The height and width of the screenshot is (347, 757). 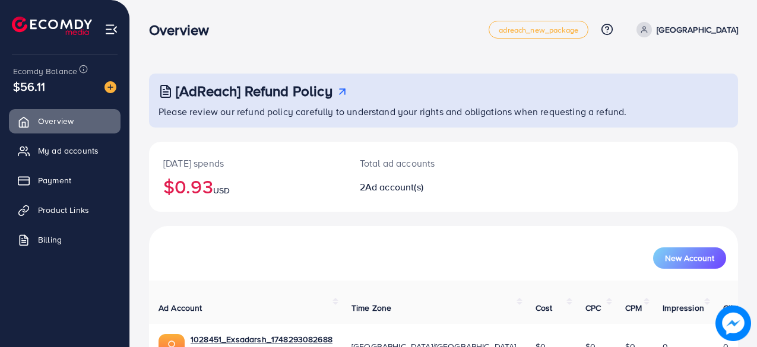 What do you see at coordinates (544, 308) in the screenshot?
I see `span: Cost` at bounding box center [544, 308].